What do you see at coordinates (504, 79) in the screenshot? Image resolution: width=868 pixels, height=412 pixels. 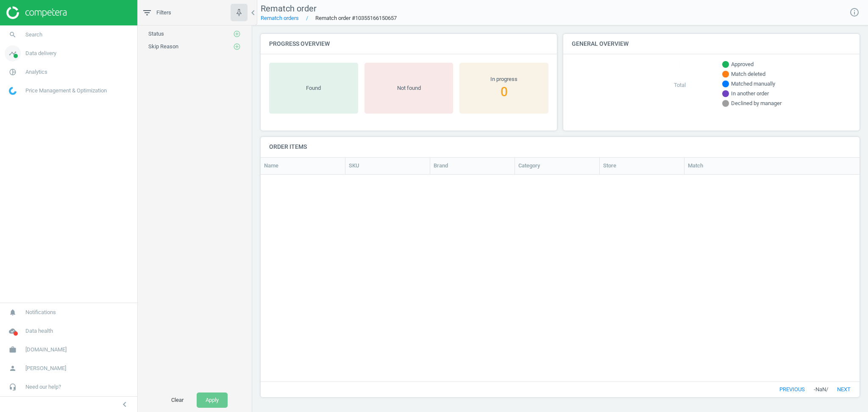 I see `div: In progress` at bounding box center [504, 79].